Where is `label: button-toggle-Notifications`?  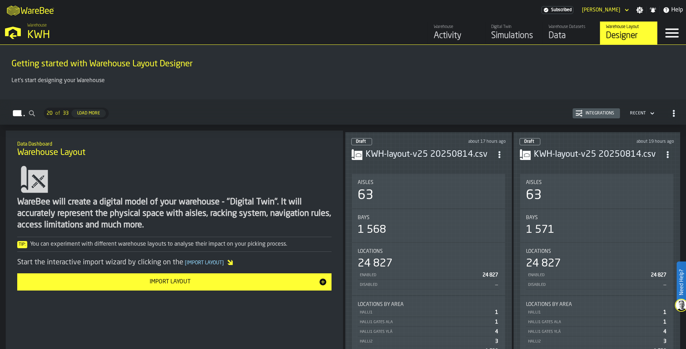
label: button-toggle-Notifications is located at coordinates (653, 10).